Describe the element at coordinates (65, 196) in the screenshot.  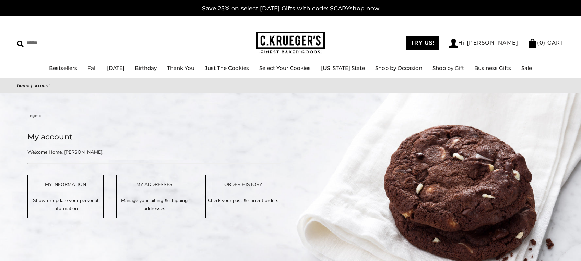
I see `a: MY INFORMATION Show or update your personal information` at that location.